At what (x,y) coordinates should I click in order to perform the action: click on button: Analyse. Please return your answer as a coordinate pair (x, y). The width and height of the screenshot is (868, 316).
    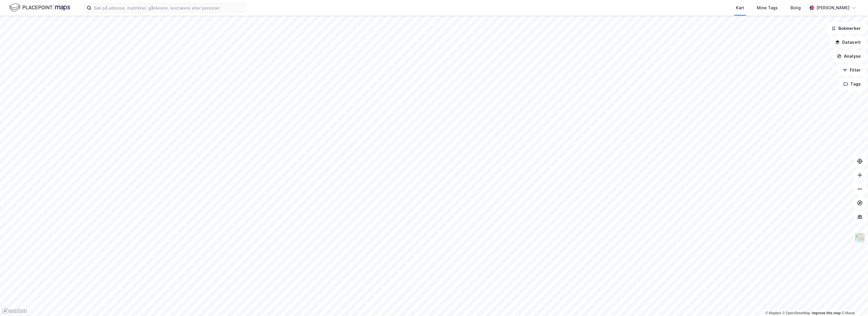
    Looking at the image, I should click on (849, 56).